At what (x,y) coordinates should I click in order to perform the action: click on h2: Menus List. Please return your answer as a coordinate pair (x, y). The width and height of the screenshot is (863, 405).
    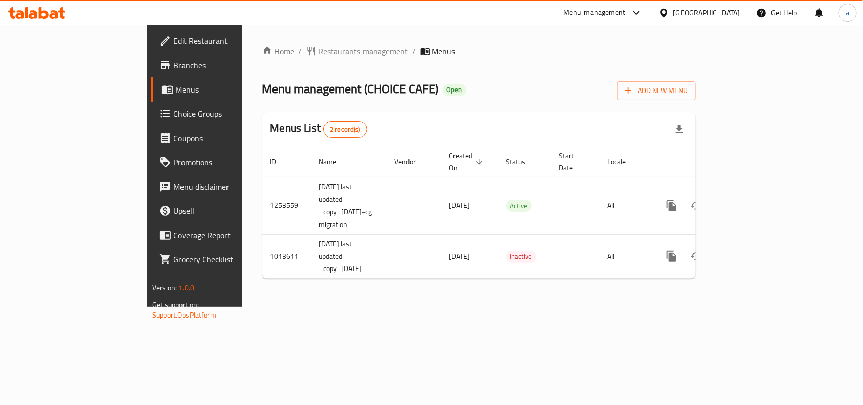
    Looking at the image, I should click on (318, 129).